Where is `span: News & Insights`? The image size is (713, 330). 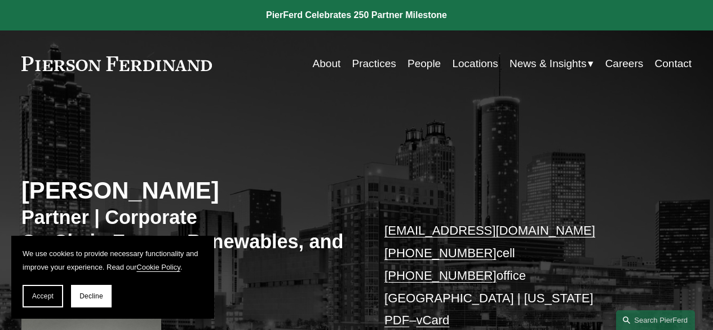 span: News & Insights is located at coordinates (548, 64).